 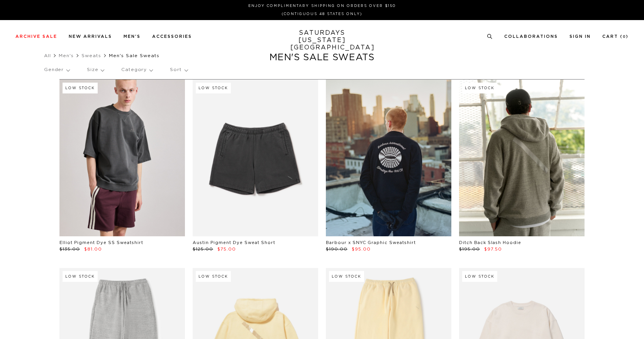 What do you see at coordinates (322, 6) in the screenshot?
I see `p: Enjoy Complimentary Shipping on Orders Over $150` at bounding box center [322, 6].